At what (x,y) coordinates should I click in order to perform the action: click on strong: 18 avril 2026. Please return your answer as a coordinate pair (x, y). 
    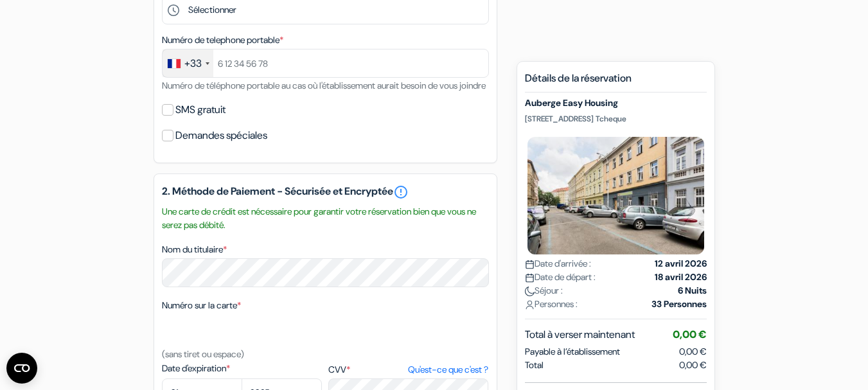
    Looking at the image, I should click on (680, 277).